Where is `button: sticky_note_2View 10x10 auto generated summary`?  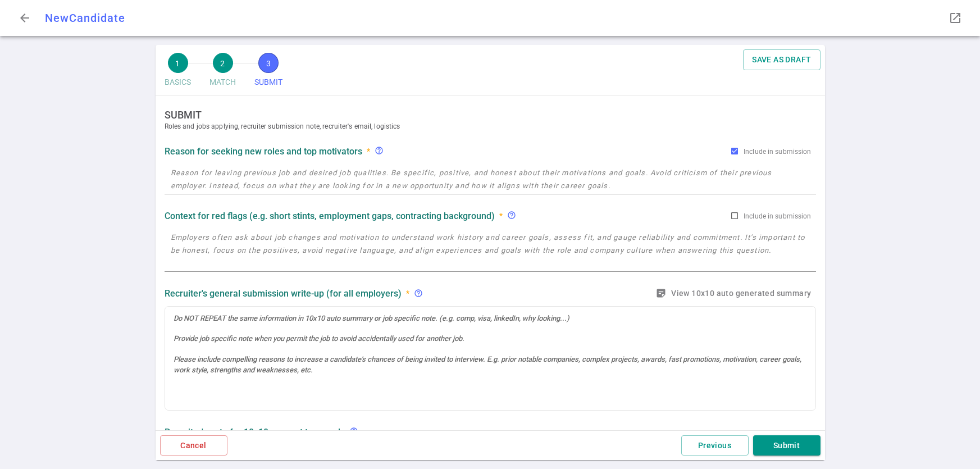 button: sticky_note_2View 10x10 auto generated summary is located at coordinates (734, 293).